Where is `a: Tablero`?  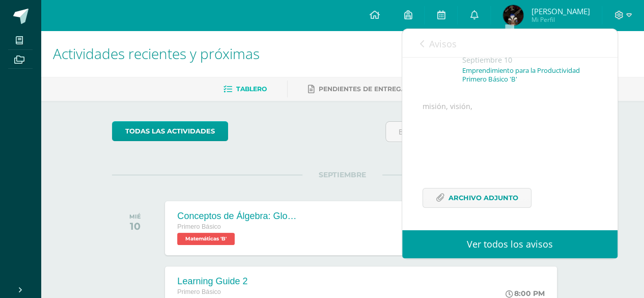
a: Tablero is located at coordinates (245, 89).